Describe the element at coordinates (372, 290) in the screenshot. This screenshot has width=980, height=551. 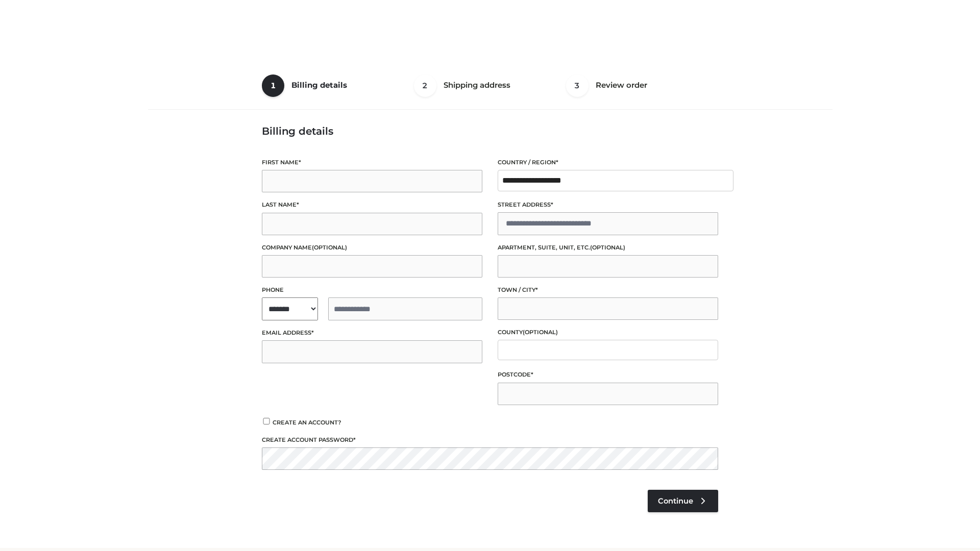
I see `label: Phone` at that location.